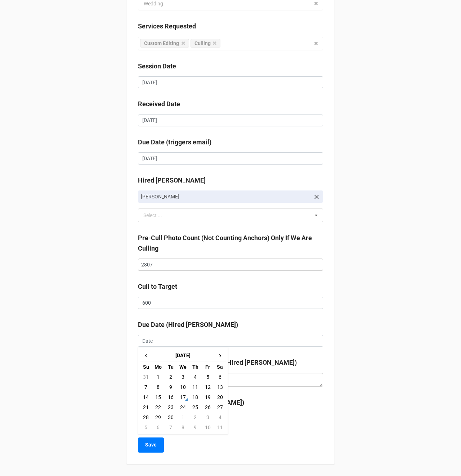 The height and width of the screenshot is (476, 461). What do you see at coordinates (174, 142) in the screenshot?
I see `label: Due Date (triggers email)` at bounding box center [174, 142].